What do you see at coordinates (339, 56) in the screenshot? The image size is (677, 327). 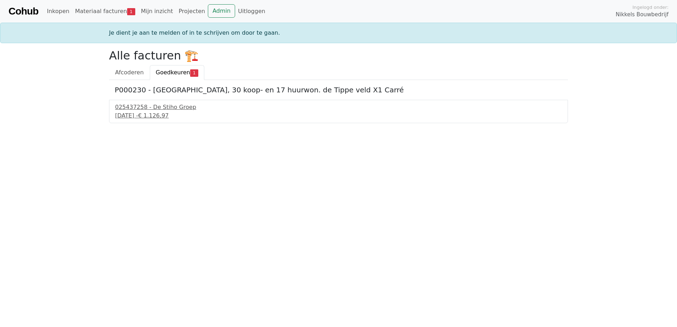 I see `h2: Alle facturen 🏗️` at bounding box center [339, 56].